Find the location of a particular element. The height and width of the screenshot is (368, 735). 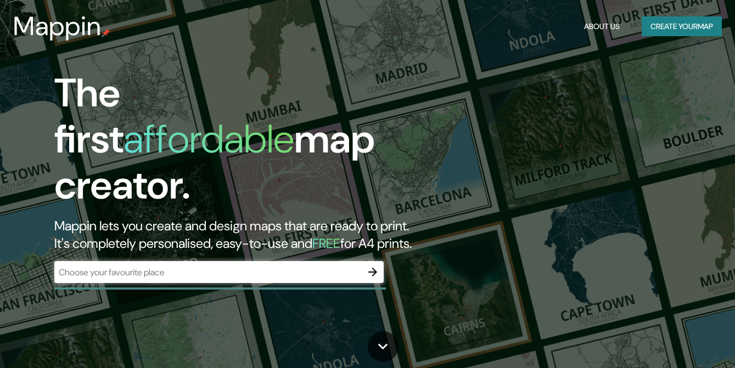

h1: The first map creator. is located at coordinates (238, 144).